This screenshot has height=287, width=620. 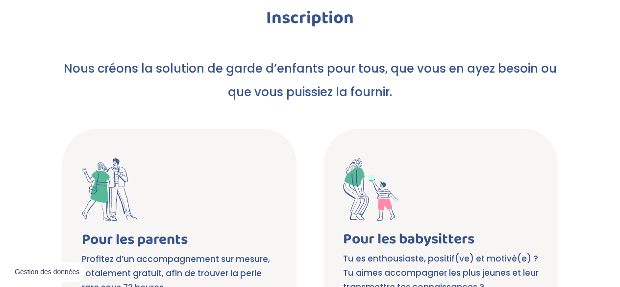 What do you see at coordinates (179, 242) in the screenshot?
I see `h2: Pour les parents` at bounding box center [179, 242].